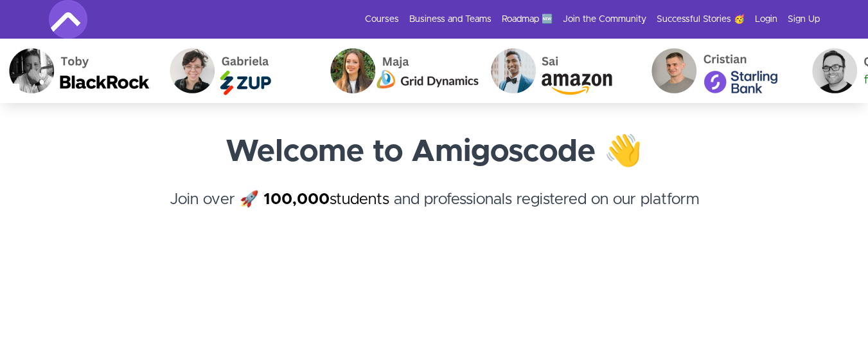  What do you see at coordinates (241, 70) in the screenshot?
I see `img: Gabriela` at bounding box center [241, 70].